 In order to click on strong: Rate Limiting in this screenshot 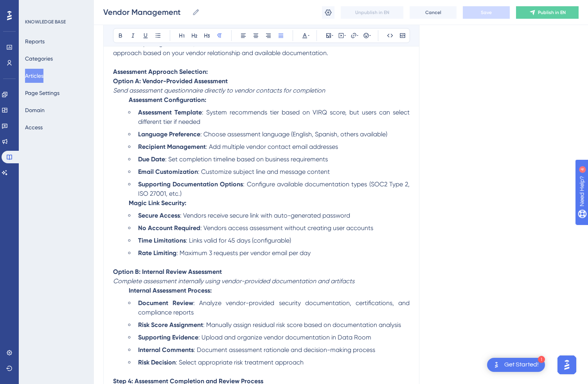, I will do `click(158, 253)`.